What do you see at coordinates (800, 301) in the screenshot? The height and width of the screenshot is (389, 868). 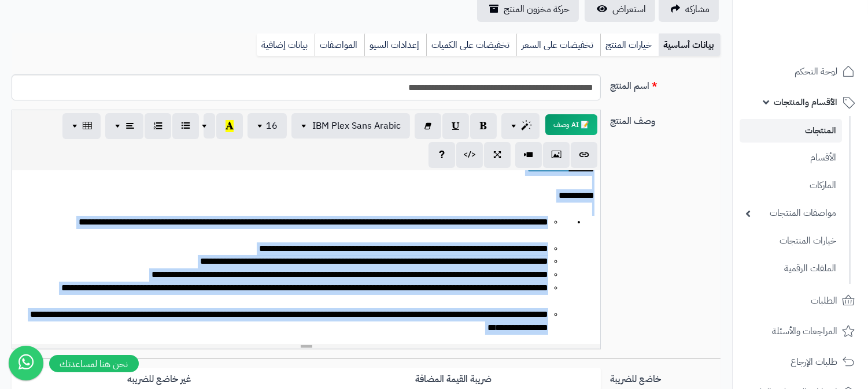 I see `a: الطلبات` at bounding box center [800, 301].